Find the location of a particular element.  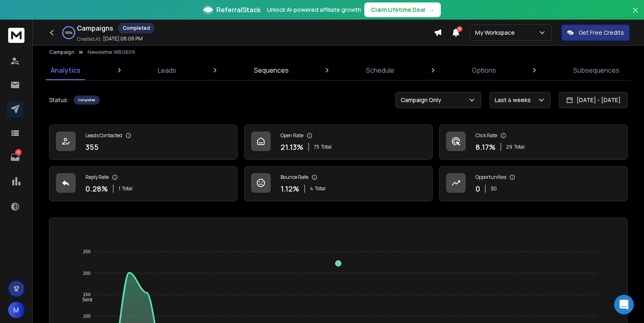

p: Bounce Rate is located at coordinates (295, 178).